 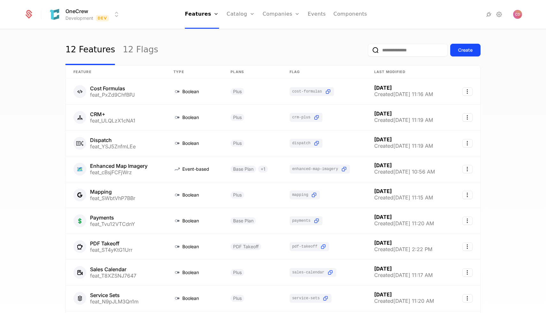 I want to click on img: OneCrew, so click(x=55, y=14).